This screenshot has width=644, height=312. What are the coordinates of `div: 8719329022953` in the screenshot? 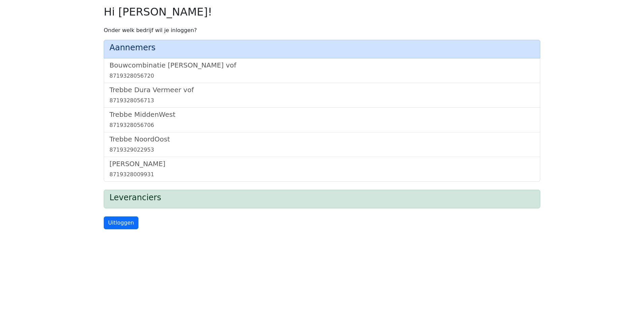 It's located at (322, 149).